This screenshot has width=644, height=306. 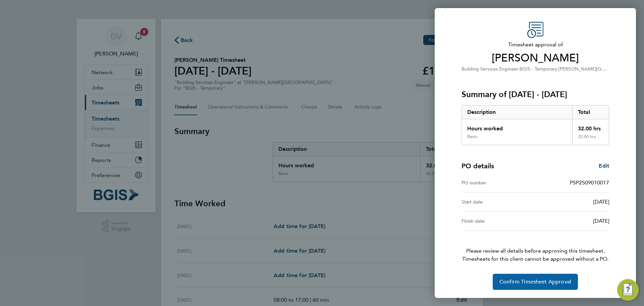 What do you see at coordinates (499, 221) in the screenshot?
I see `div: Finish date` at bounding box center [499, 221].